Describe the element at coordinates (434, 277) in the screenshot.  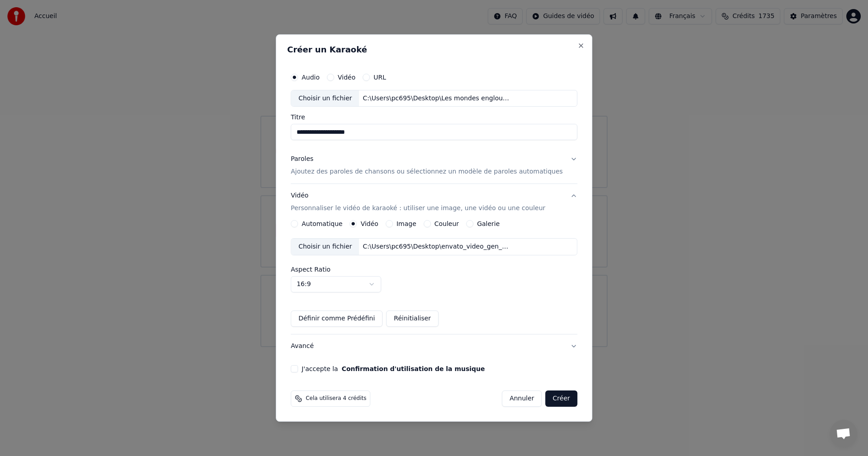
I see `div: VidéoPersonnaliser le vidéo de karaoké : utiliser une image, une vidéo ou une couleur` at that location.